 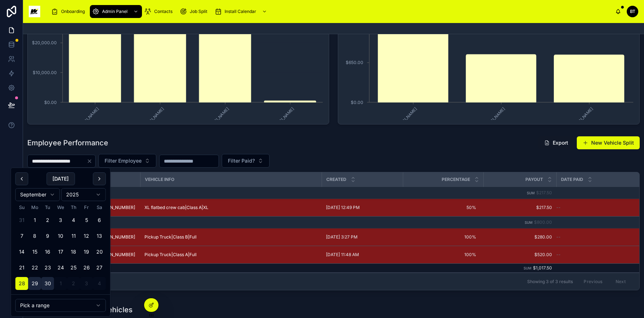 I want to click on button: Friday, September 19th, 2025, so click(x=87, y=252).